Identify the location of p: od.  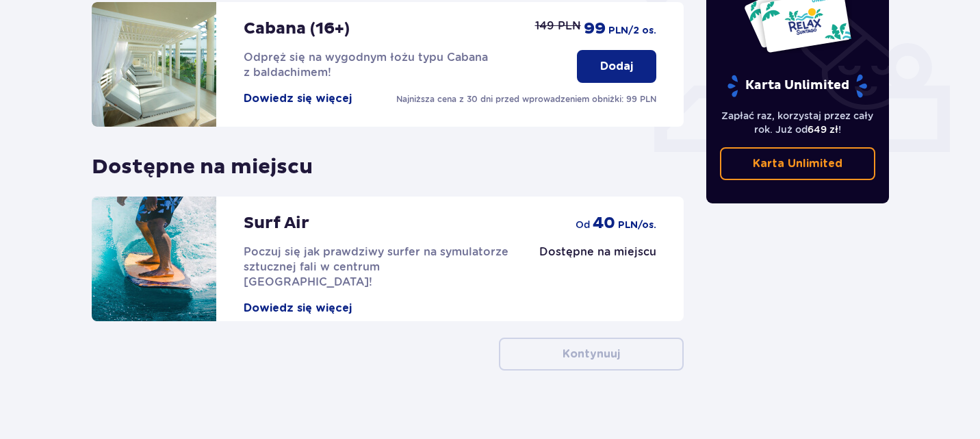
(582, 225).